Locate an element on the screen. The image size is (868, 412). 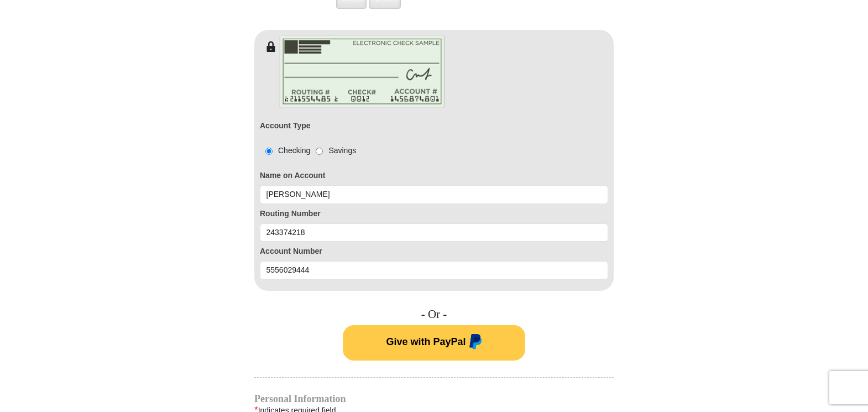
label: Routing Number is located at coordinates (434, 213).